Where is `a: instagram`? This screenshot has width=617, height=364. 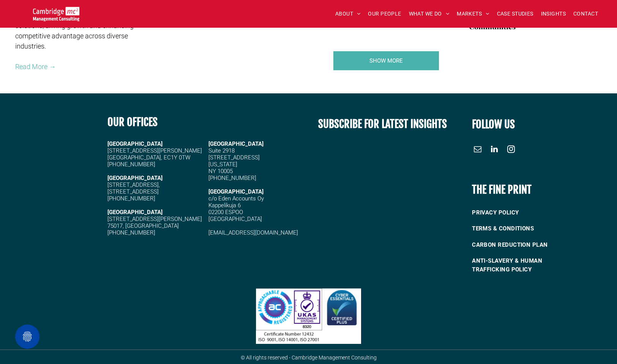 a: instagram is located at coordinates (511, 150).